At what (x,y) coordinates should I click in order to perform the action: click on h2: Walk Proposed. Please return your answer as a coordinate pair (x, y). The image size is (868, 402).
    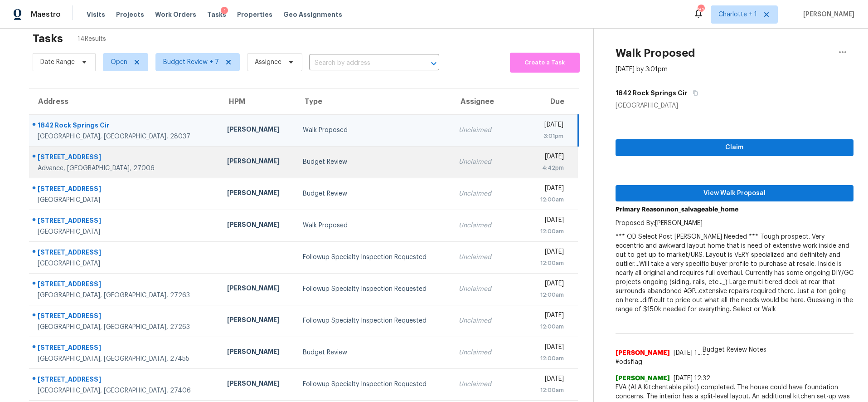
    Looking at the image, I should click on (656, 53).